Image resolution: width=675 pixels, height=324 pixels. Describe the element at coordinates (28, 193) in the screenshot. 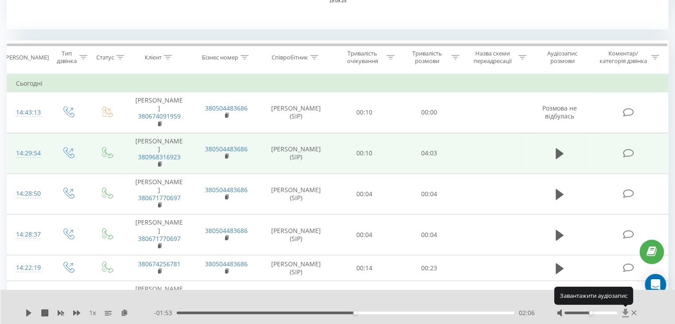

I see `div: 14:28:50` at that location.